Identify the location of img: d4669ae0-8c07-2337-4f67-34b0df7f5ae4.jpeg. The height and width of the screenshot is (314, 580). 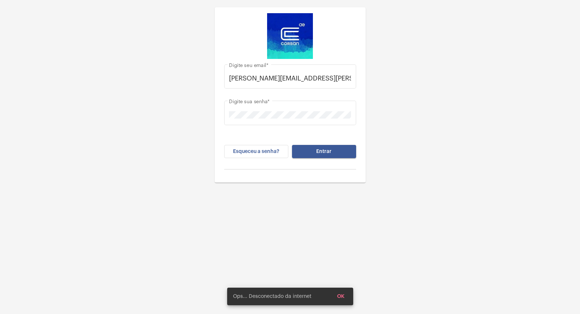
(290, 36).